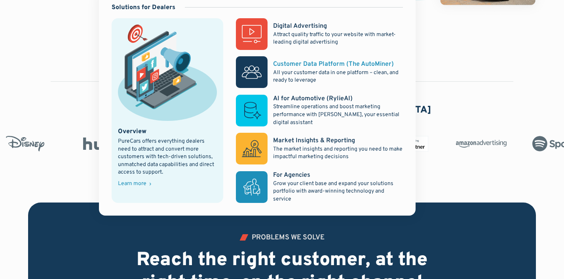 This screenshot has height=279, width=564. I want to click on a: Market Insights & ReportingThe market insights and reporting you need to make impactful marketing..., so click(320, 149).